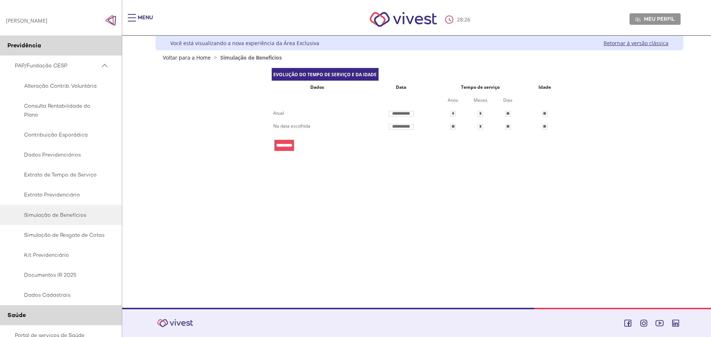 This screenshot has height=337, width=711. I want to click on span: Consulta Rentabilidade do Plano, so click(60, 110).